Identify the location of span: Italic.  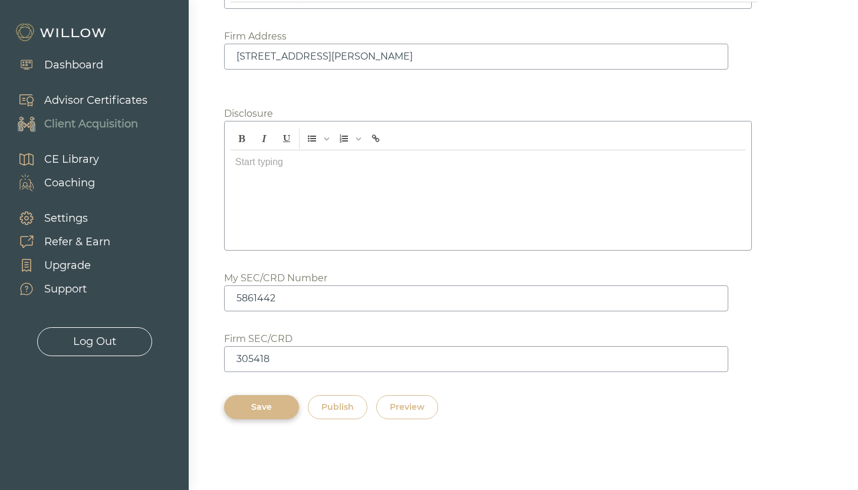
(264, 139).